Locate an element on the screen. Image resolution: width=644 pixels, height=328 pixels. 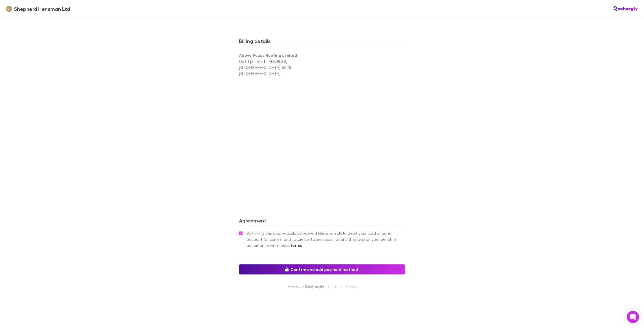
img: Shepherd Hensman Ltd's Logo is located at coordinates (9, 9).